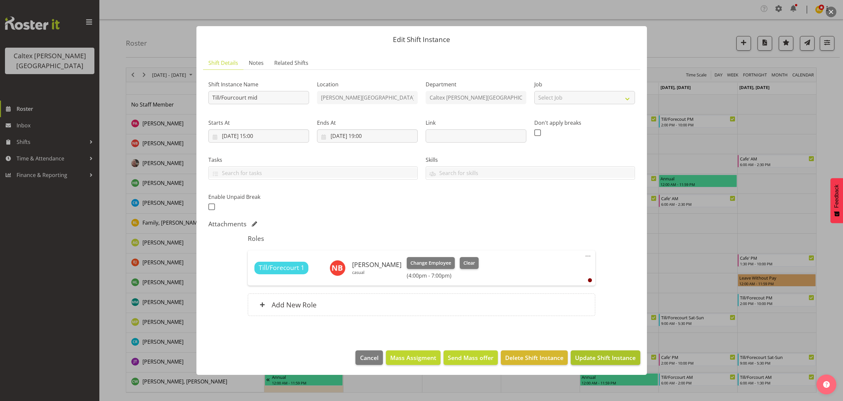  What do you see at coordinates (605, 358) in the screenshot?
I see `span: Update Shift Instance` at bounding box center [605, 358].